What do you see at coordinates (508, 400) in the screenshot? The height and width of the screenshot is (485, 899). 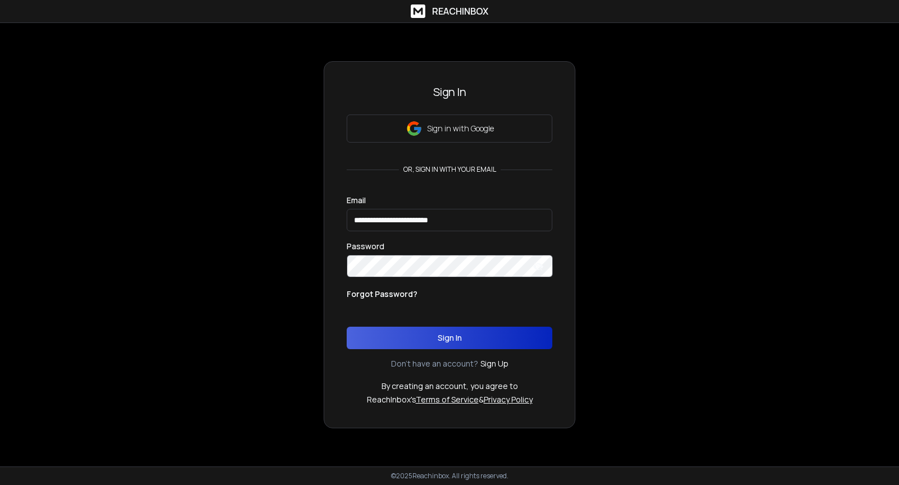 I see `a: Privacy Policy` at bounding box center [508, 400].